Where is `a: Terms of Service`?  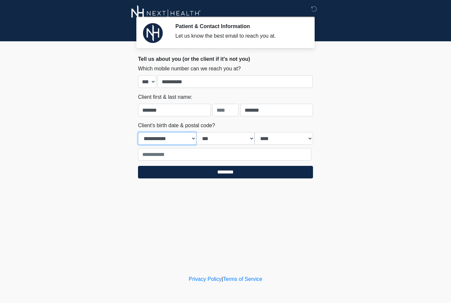
a: Terms of Service is located at coordinates (243, 279).